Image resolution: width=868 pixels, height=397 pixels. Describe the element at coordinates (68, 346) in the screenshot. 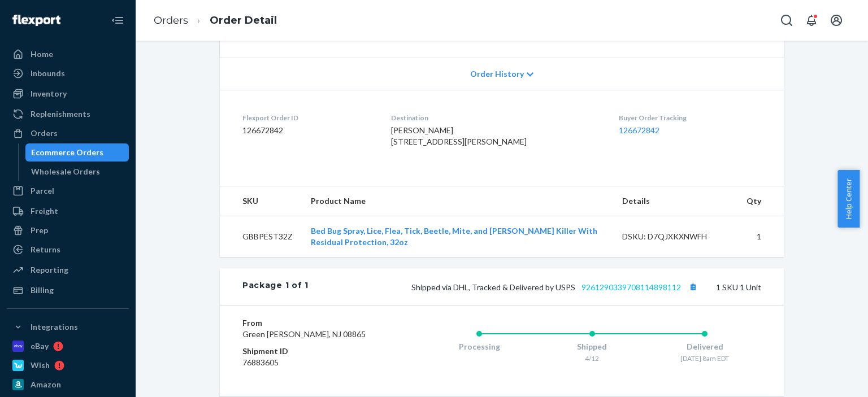

I see `a: eBay` at that location.